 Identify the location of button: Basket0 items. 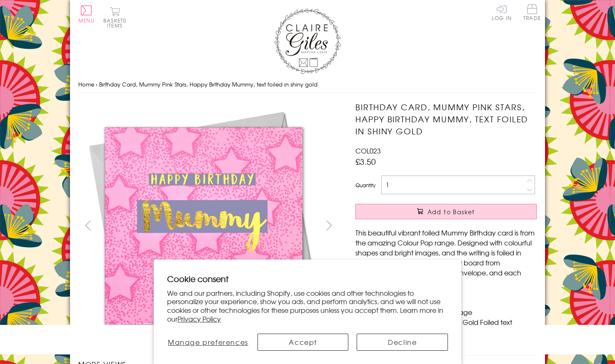
(114, 17).